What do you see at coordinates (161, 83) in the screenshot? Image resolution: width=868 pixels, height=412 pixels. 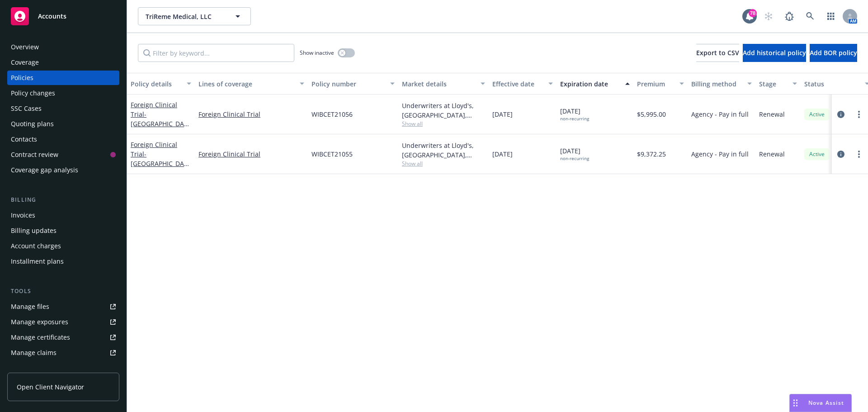 I see `button: Policy details` at bounding box center [161, 83].